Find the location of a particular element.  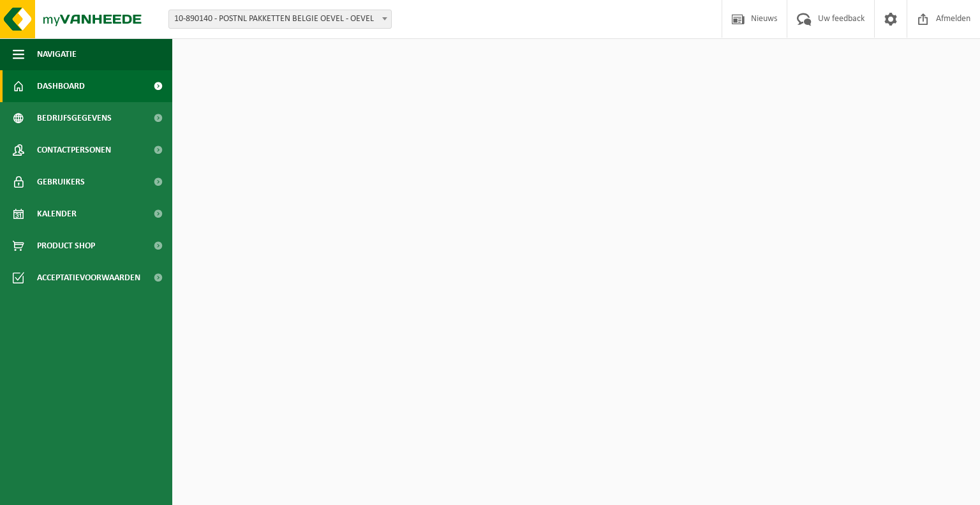

span: Gebruikers is located at coordinates (61, 182).